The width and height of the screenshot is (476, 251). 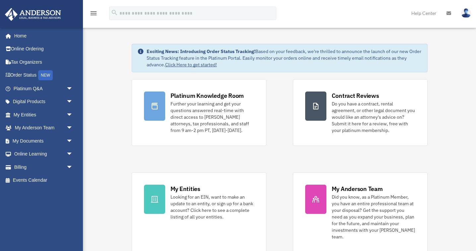 What do you see at coordinates (44, 49) in the screenshot?
I see `a: Online Ordering` at bounding box center [44, 49].